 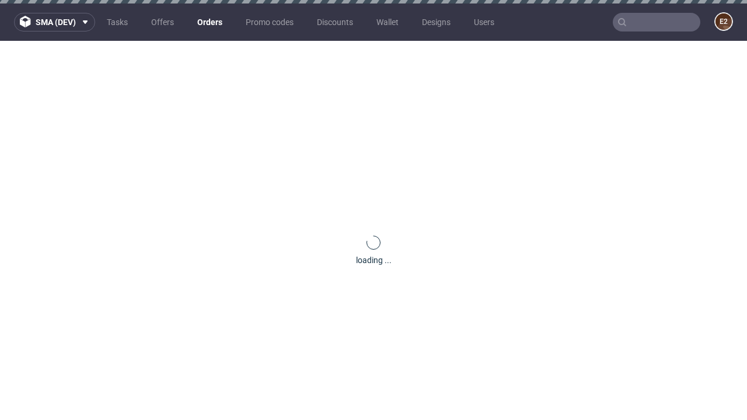 I want to click on a: Discounts, so click(x=335, y=22).